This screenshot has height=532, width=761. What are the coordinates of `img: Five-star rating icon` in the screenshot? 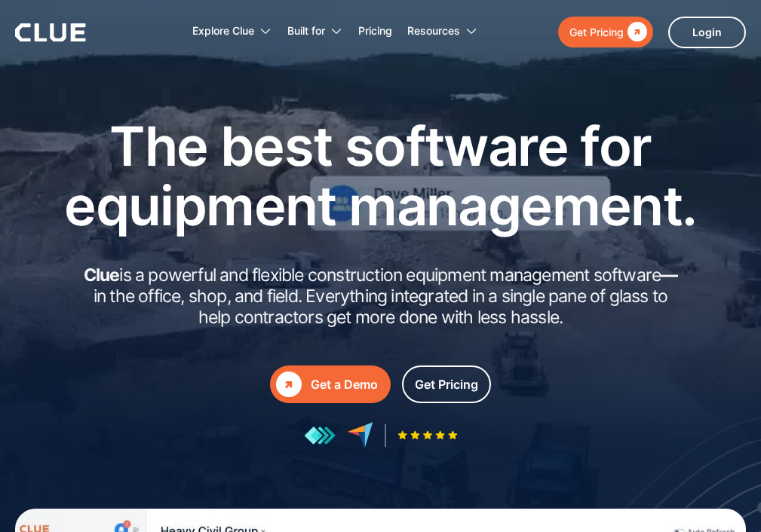 It's located at (428, 435).